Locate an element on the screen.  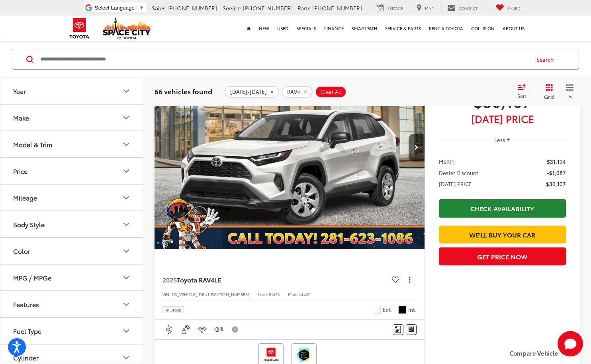
button: Fuel TypeFuel Type is located at coordinates (72, 330).